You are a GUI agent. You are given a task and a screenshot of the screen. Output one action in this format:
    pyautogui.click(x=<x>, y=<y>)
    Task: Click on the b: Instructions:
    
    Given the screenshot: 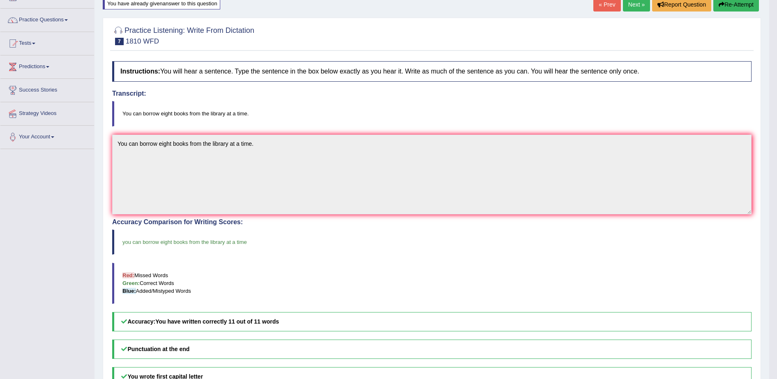 What is the action you would take?
    pyautogui.click(x=140, y=71)
    